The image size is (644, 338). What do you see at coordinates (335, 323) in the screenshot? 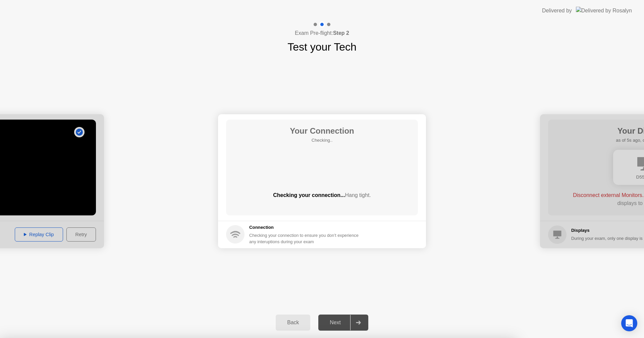
I see `div: Next` at bounding box center [335, 323].